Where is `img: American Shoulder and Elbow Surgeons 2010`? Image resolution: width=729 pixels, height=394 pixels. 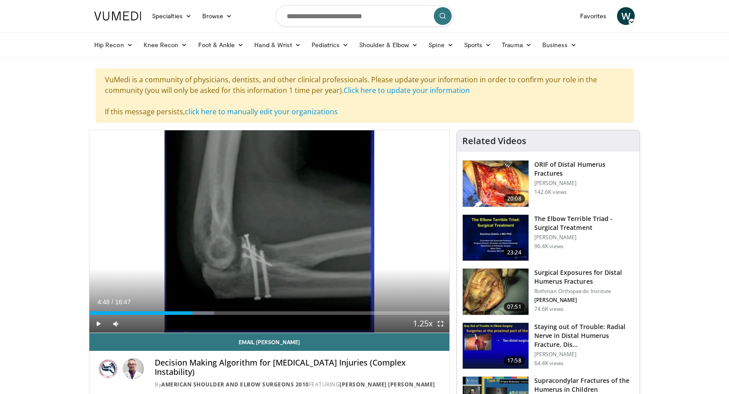 img: American Shoulder and Elbow Surgeons 2010 is located at coordinates (108, 368).